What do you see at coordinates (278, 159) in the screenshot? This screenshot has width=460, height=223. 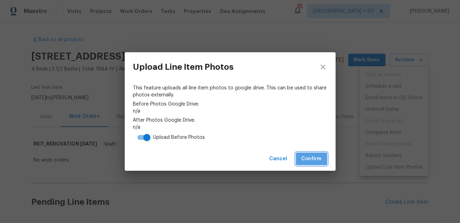 I see `button: Cancel` at bounding box center [278, 159].